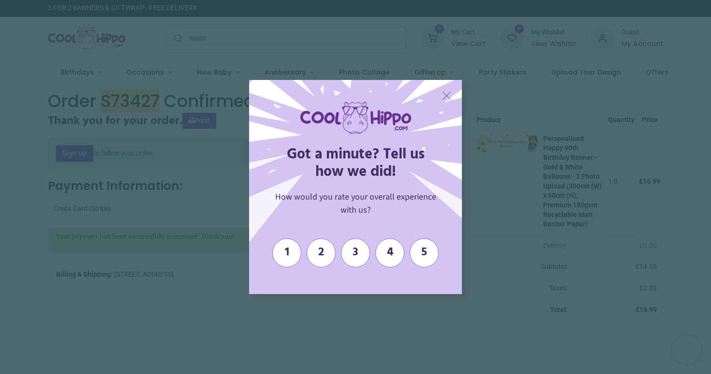 The image size is (711, 374). What do you see at coordinates (287, 252) in the screenshot?
I see `span: 1` at bounding box center [287, 252].